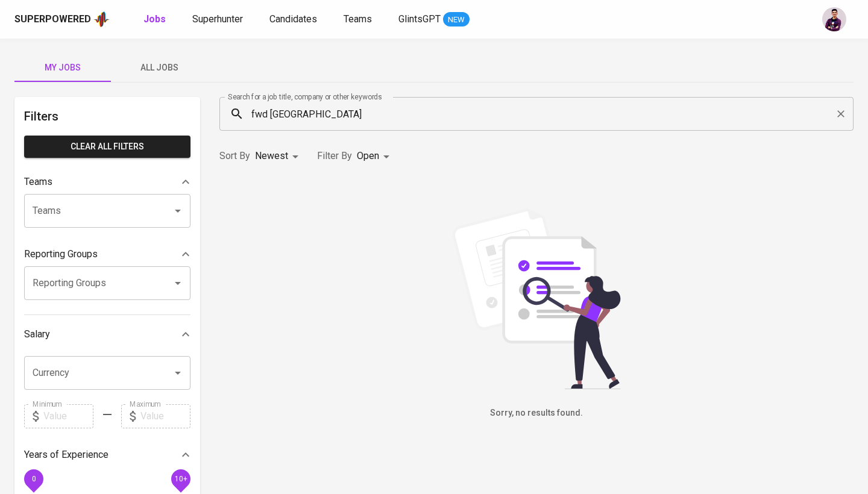 The height and width of the screenshot is (494, 868). Describe the element at coordinates (217, 19) in the screenshot. I see `span: Superhunter` at that location.